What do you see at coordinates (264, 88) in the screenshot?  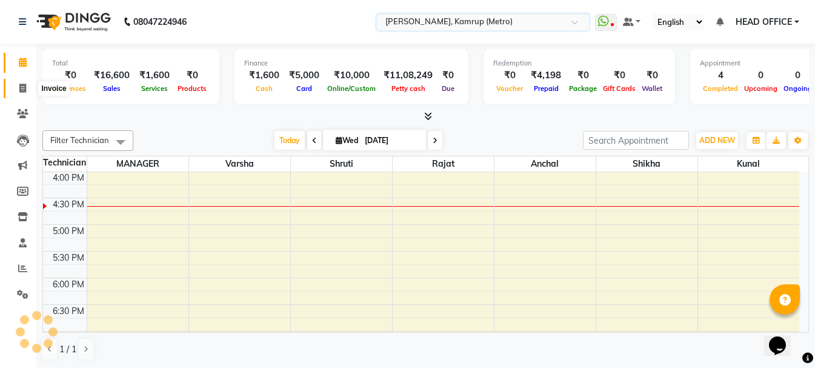 I see `span: Cash` at bounding box center [264, 88].